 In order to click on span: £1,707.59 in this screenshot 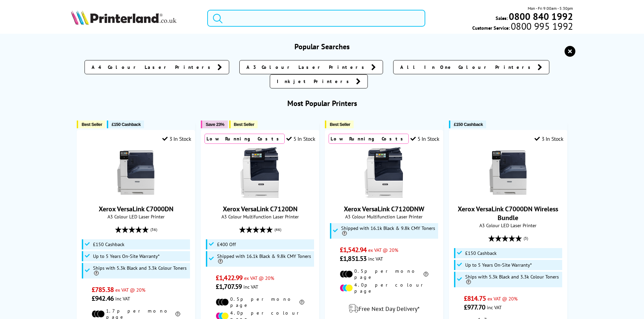, I will do `click(228, 287)`.